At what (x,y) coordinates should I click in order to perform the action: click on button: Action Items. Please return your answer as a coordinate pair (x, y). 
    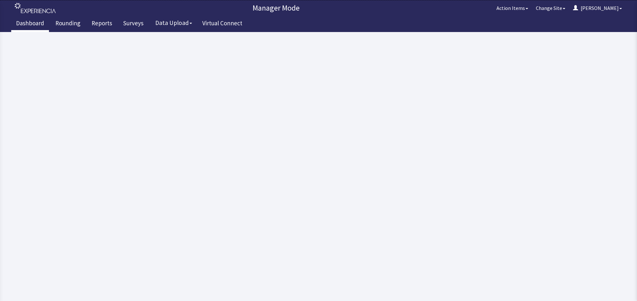
    Looking at the image, I should click on (512, 8).